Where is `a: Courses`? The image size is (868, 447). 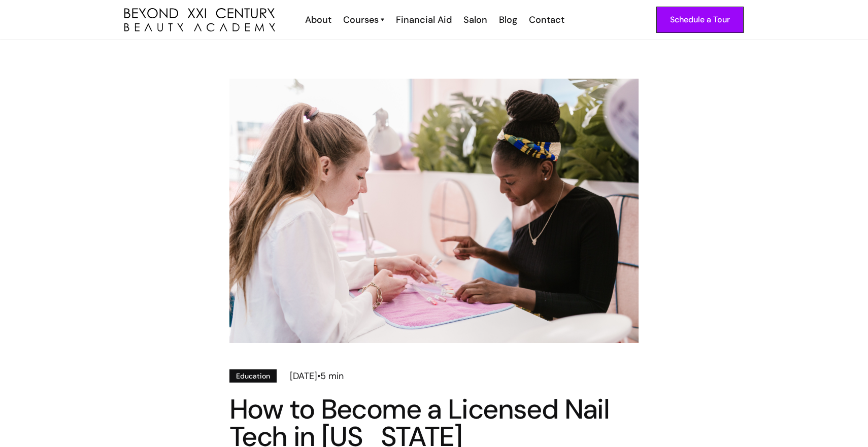
a: Courses is located at coordinates (363, 20).